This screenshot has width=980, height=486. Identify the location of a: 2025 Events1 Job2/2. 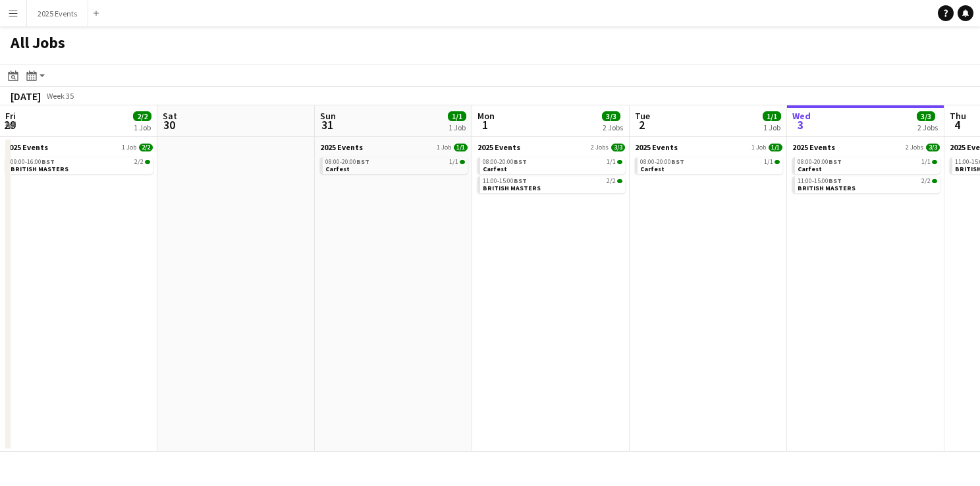
(79, 147).